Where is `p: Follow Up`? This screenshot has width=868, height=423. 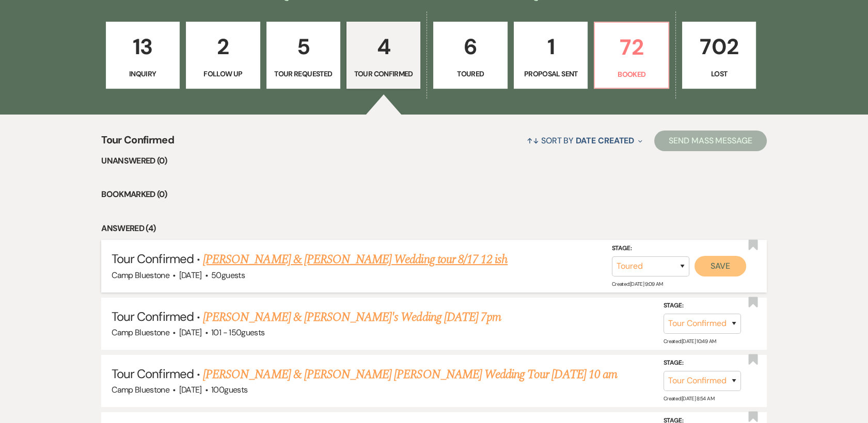 p: Follow Up is located at coordinates (222, 73).